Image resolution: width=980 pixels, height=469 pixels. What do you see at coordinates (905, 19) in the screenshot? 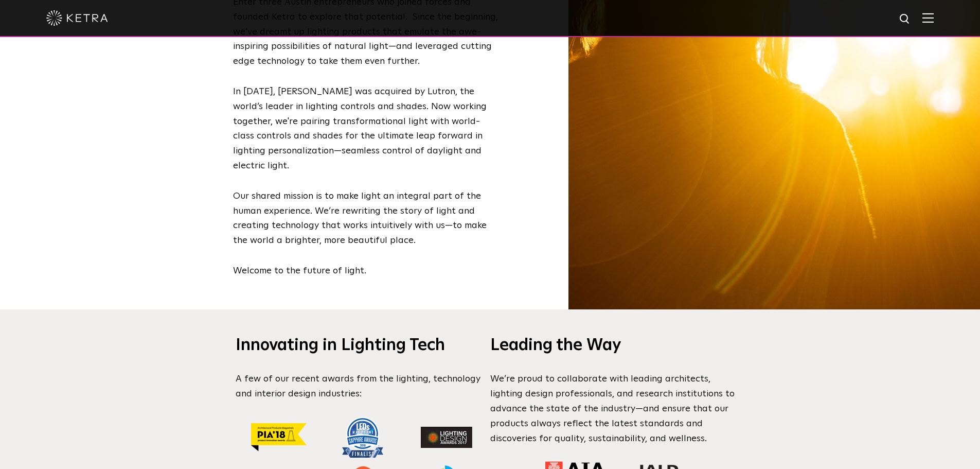
I see `img: search icon` at bounding box center [905, 19].